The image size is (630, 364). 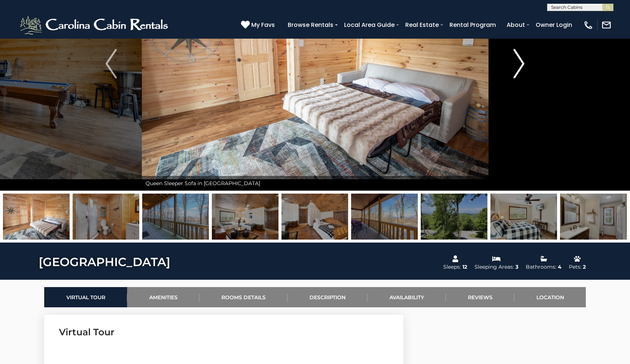 What do you see at coordinates (422, 25) in the screenshot?
I see `a: Real Estate` at bounding box center [422, 25].